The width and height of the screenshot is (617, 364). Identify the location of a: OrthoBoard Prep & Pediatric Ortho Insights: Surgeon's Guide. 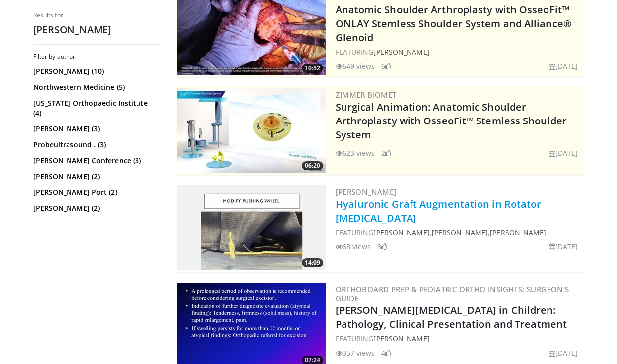
(452, 294).